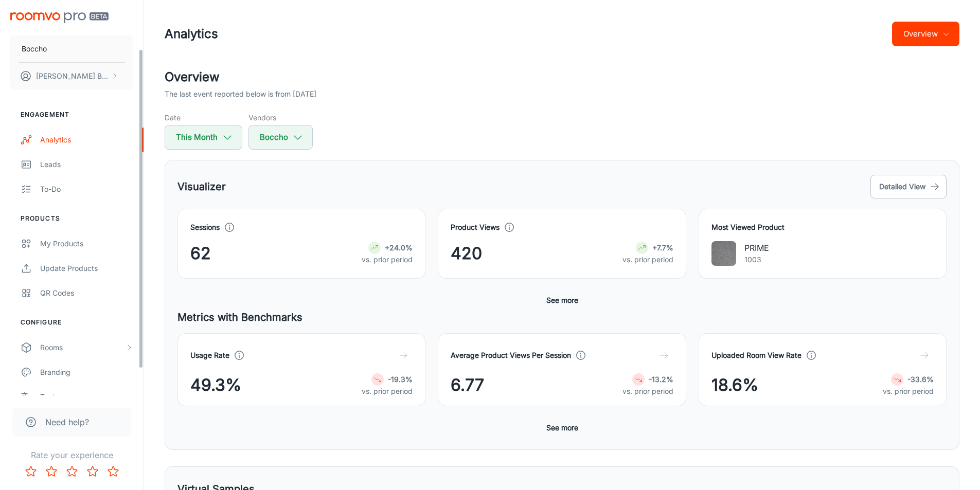  What do you see at coordinates (399, 247) in the screenshot?
I see `strong: +24.0%` at bounding box center [399, 247].